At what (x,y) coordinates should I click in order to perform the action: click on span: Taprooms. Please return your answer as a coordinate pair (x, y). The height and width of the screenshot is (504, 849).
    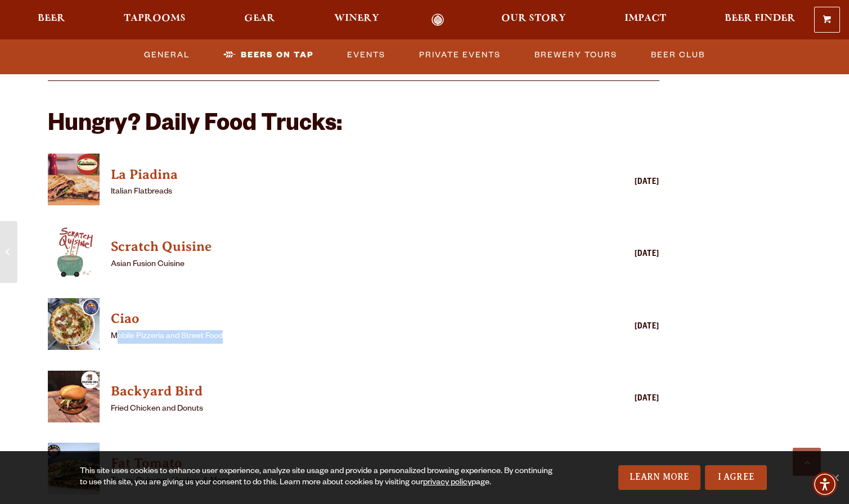
    Looking at the image, I should click on (154, 18).